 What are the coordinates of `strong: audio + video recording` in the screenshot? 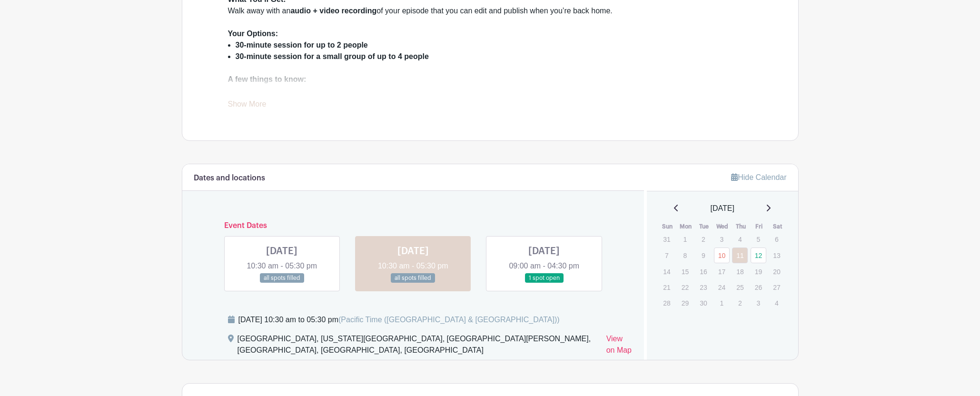 It's located at (333, 11).